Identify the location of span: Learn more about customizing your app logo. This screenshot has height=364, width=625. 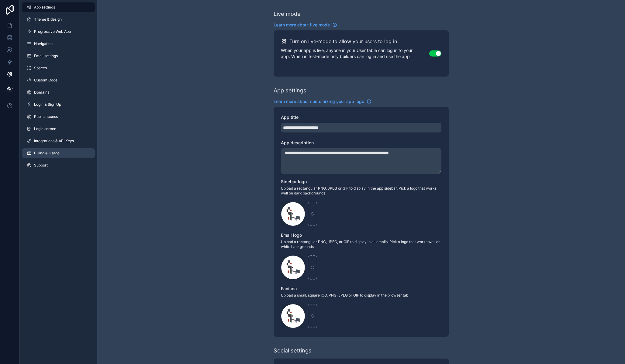
(319, 101).